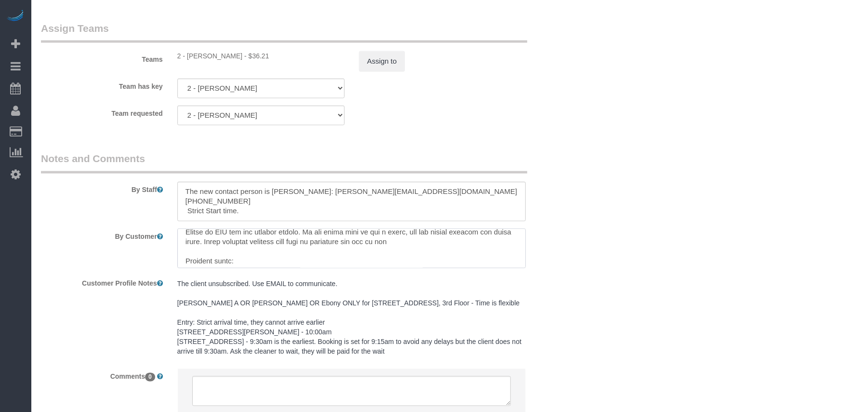  I want to click on button: Assign to, so click(382, 61).